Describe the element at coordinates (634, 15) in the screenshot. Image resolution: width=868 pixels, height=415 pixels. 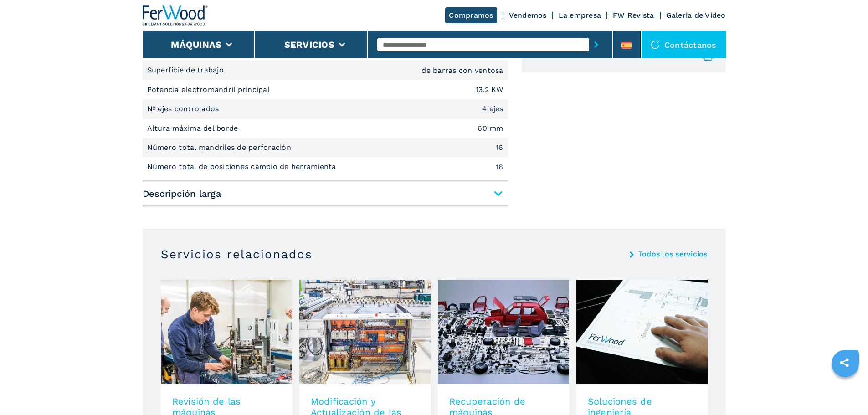
I see `a: FW Revista` at that location.